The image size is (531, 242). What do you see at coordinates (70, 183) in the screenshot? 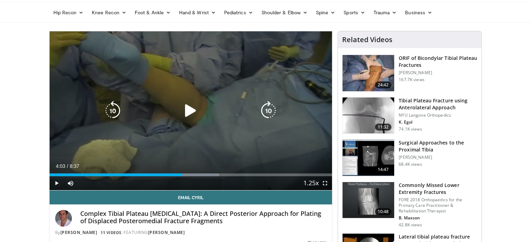
I see `button: Mute` at bounding box center [70, 183].